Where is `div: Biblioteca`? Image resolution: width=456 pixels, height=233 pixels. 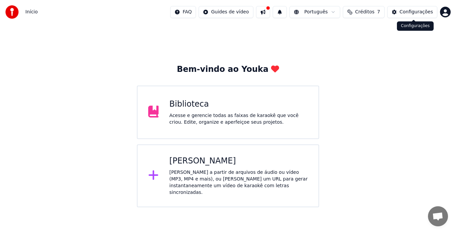
div: Biblioteca is located at coordinates (238, 104).